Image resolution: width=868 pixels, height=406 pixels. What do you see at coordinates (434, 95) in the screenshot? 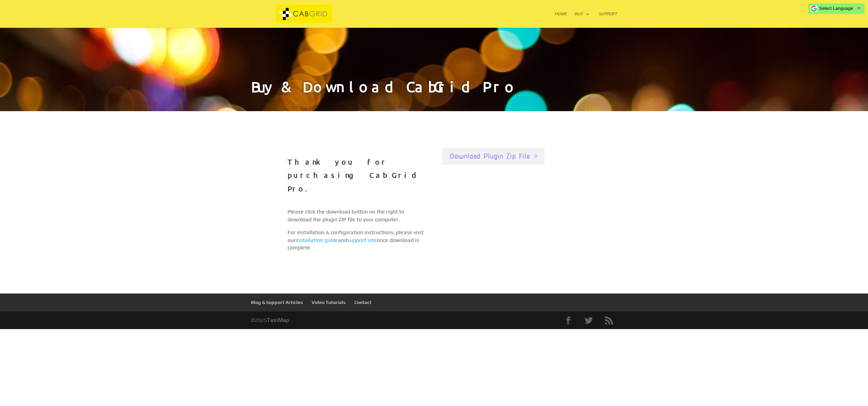
I see `h1: Buy & Download CabGrid Pro` at bounding box center [434, 95].